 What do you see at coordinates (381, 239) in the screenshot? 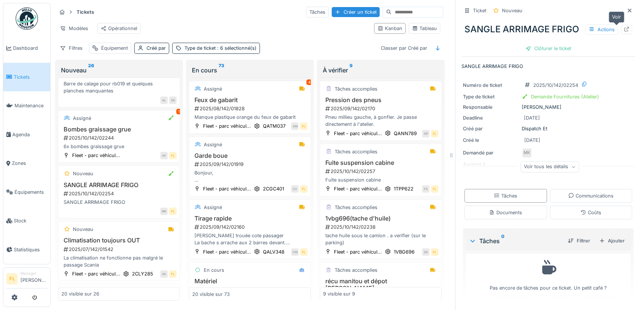
I see `div: tache huile sous le camion . a verifier (sur le parking)` at bounding box center [381, 239].